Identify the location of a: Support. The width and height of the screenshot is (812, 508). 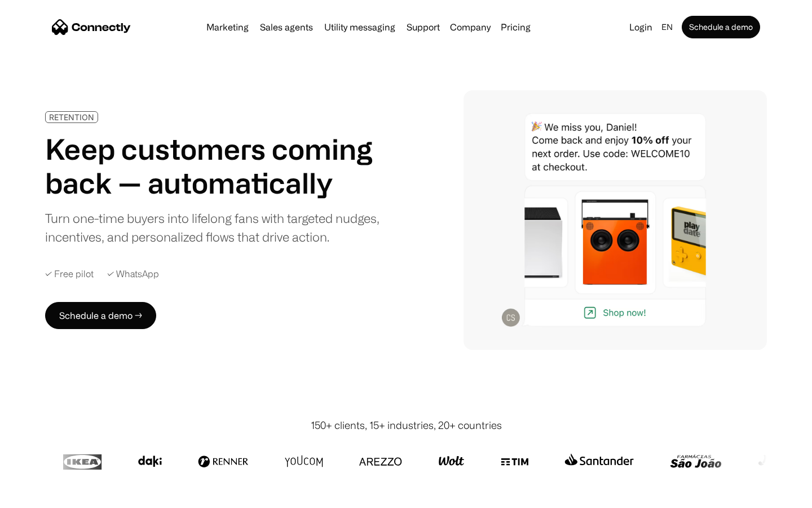
(423, 27).